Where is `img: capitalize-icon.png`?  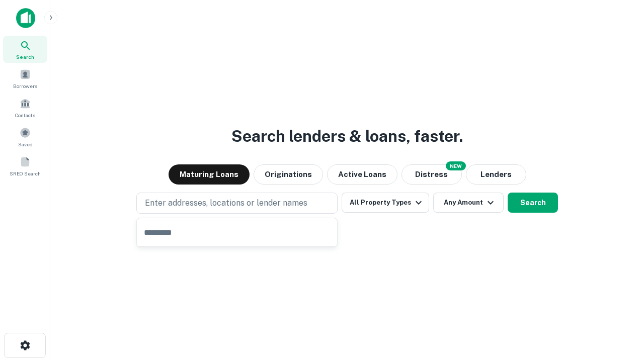
img: capitalize-icon.png is located at coordinates (26, 18).